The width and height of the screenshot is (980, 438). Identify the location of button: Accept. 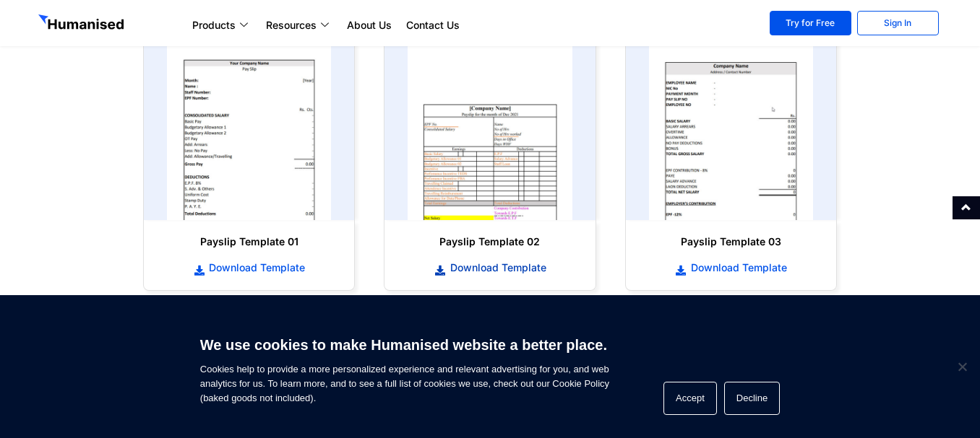
(690, 398).